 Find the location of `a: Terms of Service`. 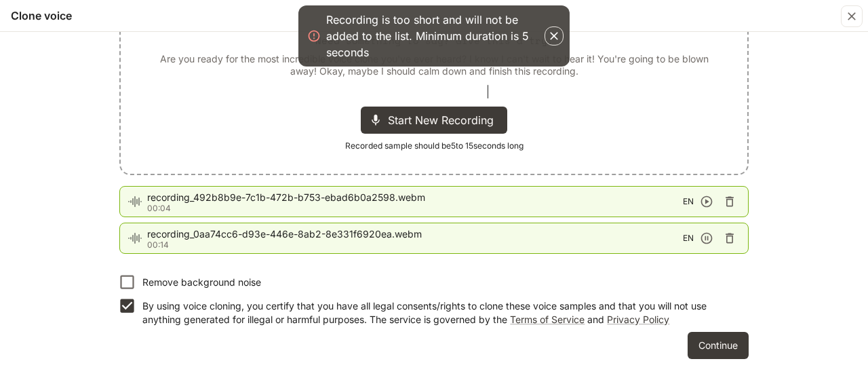

a: Terms of Service is located at coordinates (547, 319).